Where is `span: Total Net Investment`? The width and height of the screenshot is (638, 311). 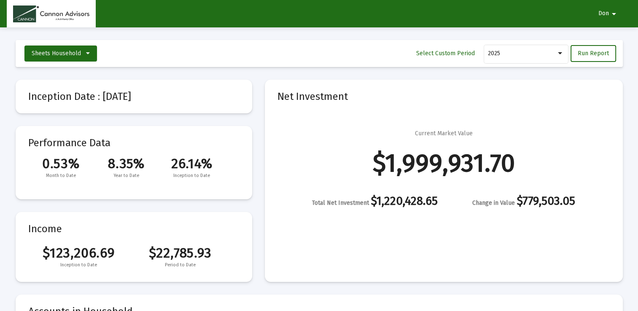
span: Total Net Investment is located at coordinates (340, 203).